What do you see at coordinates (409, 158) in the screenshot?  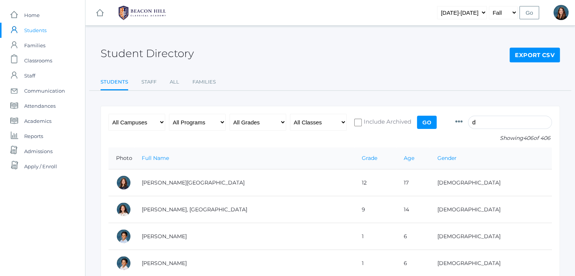 I see `a: Age` at bounding box center [409, 158].